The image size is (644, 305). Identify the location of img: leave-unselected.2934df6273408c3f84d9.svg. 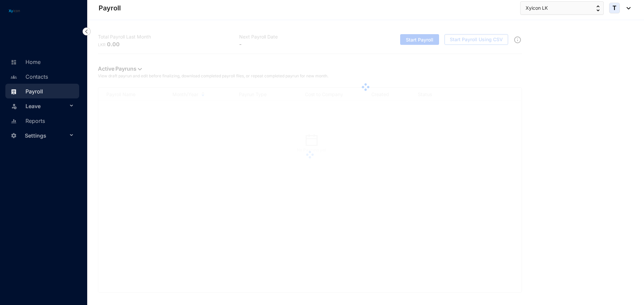
(14, 106).